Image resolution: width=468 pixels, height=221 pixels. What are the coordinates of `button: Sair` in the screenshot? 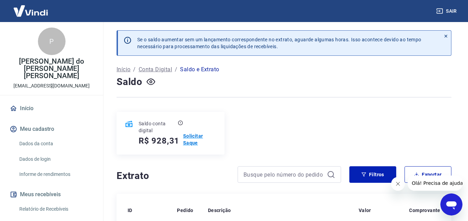 It's located at (447, 11).